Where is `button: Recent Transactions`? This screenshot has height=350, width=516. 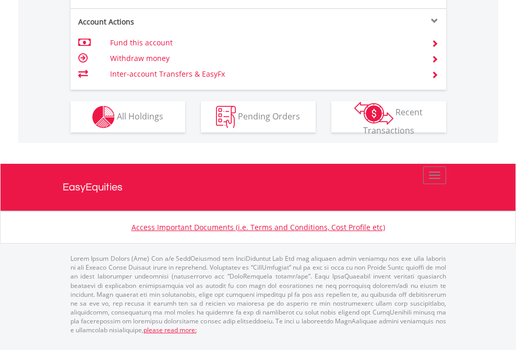 button: Recent Transactions is located at coordinates (389, 117).